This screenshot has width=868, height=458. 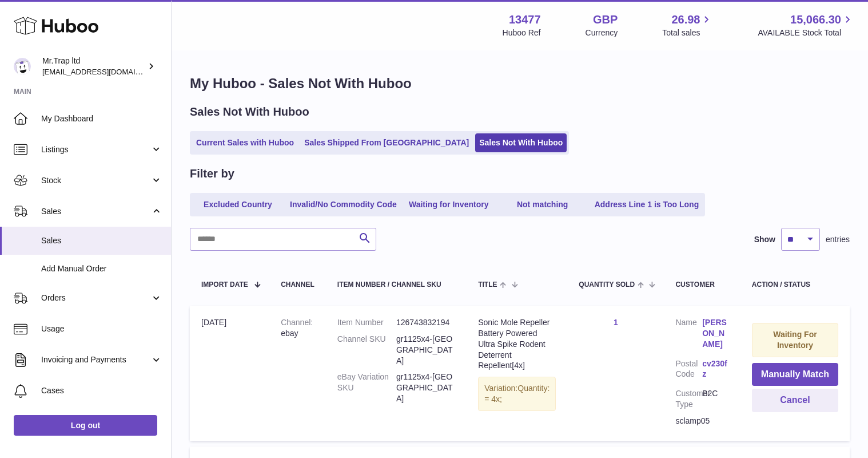 What do you see at coordinates (397, 284) in the screenshot?
I see `div: Item Number / Channel SKU` at bounding box center [397, 284].